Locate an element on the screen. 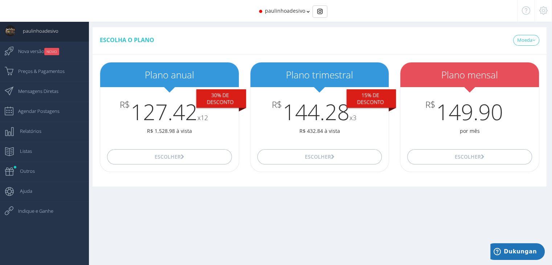  a: Moeda is located at coordinates (526, 40).